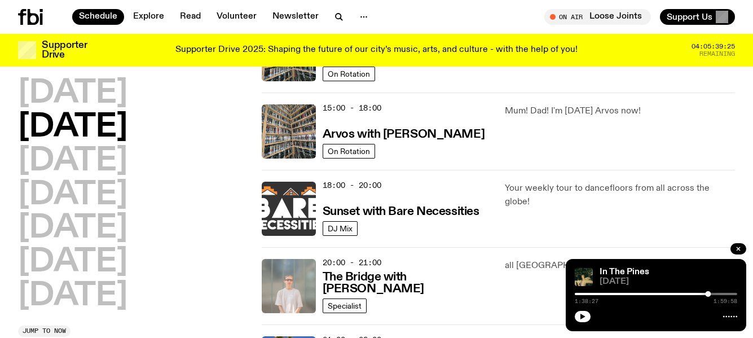 Image resolution: width=753 pixels, height=338 pixels. What do you see at coordinates (345, 305) in the screenshot?
I see `span: Specialist` at bounding box center [345, 305].